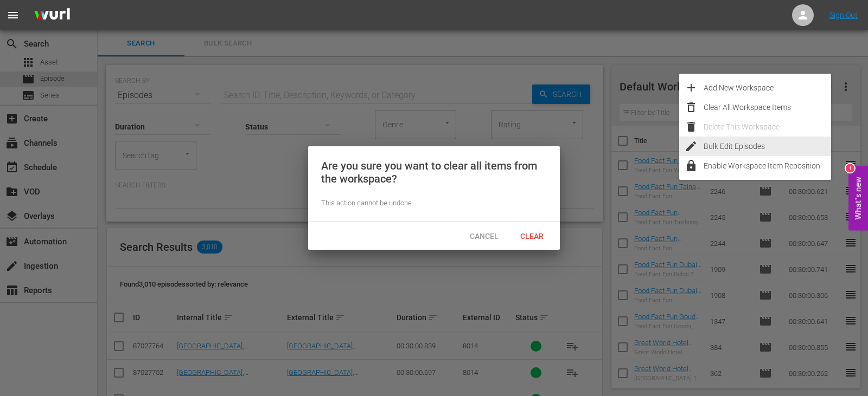  Describe the element at coordinates (531, 236) in the screenshot. I see `span: Clear` at that location.